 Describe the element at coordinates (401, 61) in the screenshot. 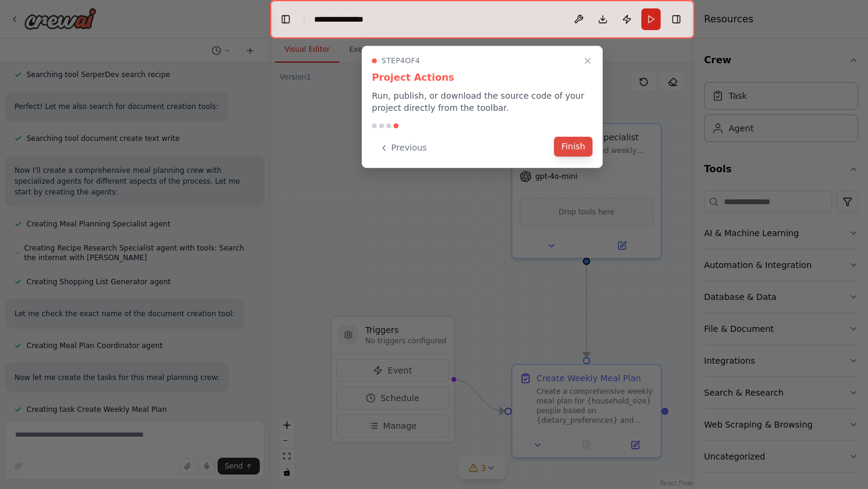

I see `span: Step 4 of 4` at that location.